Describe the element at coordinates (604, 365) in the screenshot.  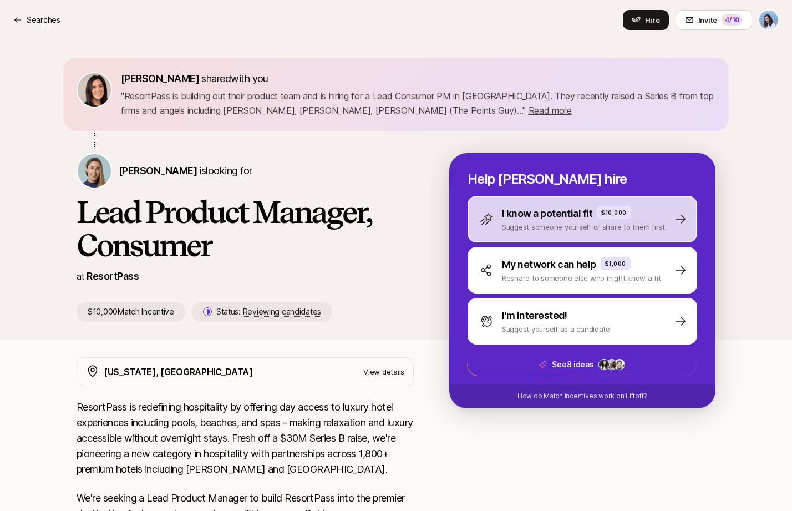
I see `img: c7e21d02_fcf1_4905_920a_35301ca4bd70.jpg` at that location.